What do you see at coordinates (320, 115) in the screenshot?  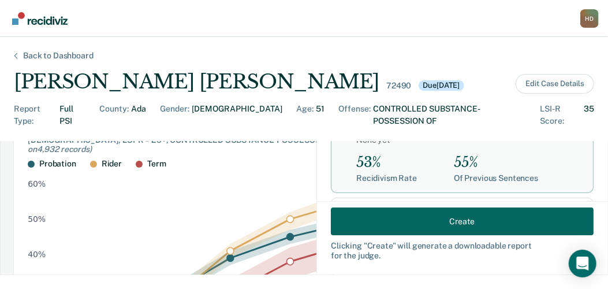 I see `div: 51` at bounding box center [320, 115].